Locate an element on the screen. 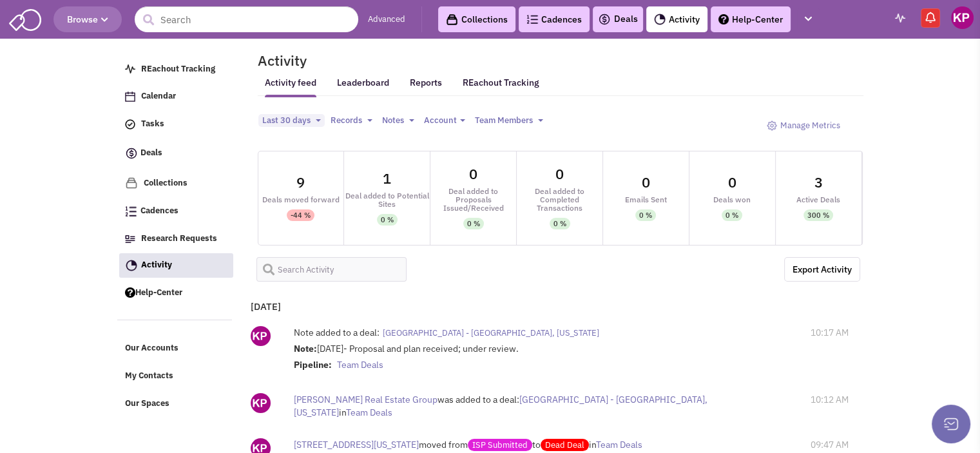 Image resolution: width=980 pixels, height=453 pixels. span: 10:12 AM is located at coordinates (829, 399).